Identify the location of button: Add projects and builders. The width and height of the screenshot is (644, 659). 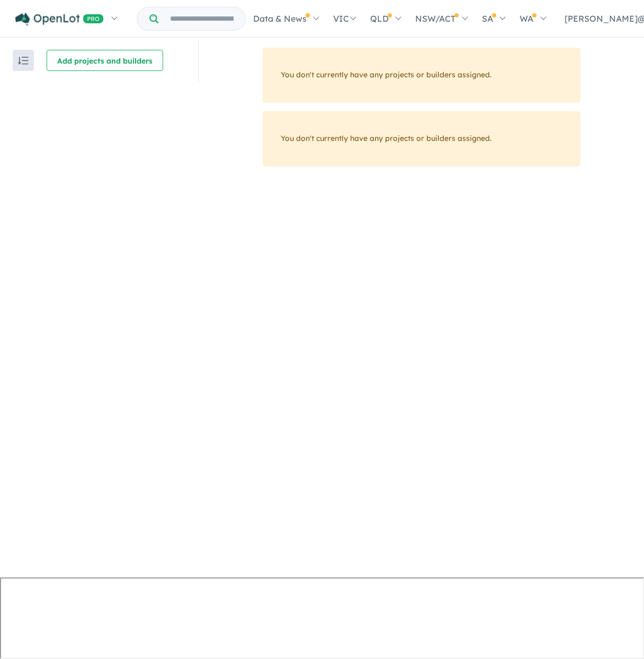
(105, 60).